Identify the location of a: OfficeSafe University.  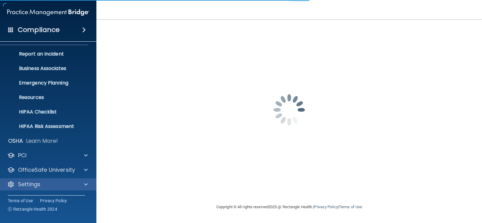
(47, 170).